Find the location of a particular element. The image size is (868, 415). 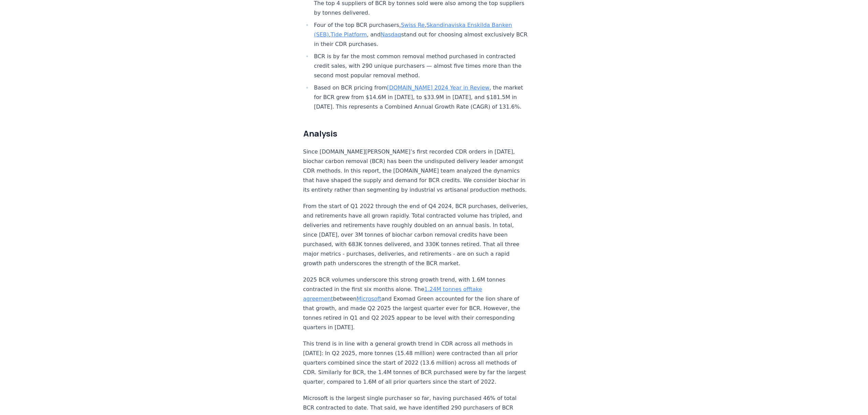

h2: Analysis is located at coordinates (416, 133).